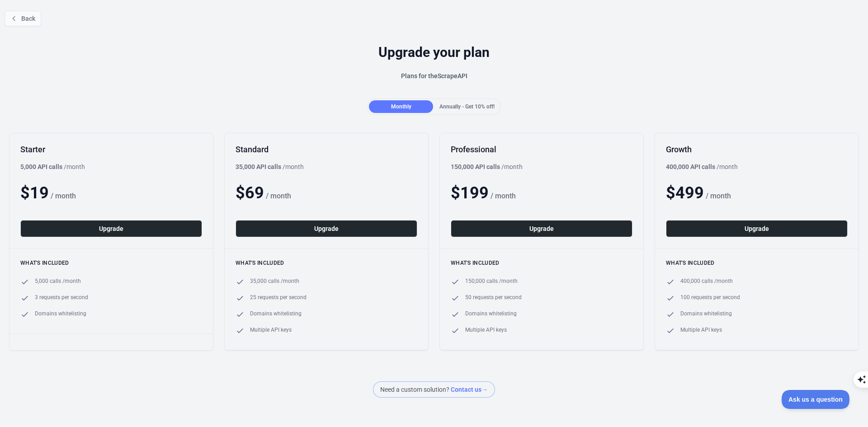 The height and width of the screenshot is (427, 868). What do you see at coordinates (475, 167) in the screenshot?
I see `b: 150,000 API calls` at bounding box center [475, 167].